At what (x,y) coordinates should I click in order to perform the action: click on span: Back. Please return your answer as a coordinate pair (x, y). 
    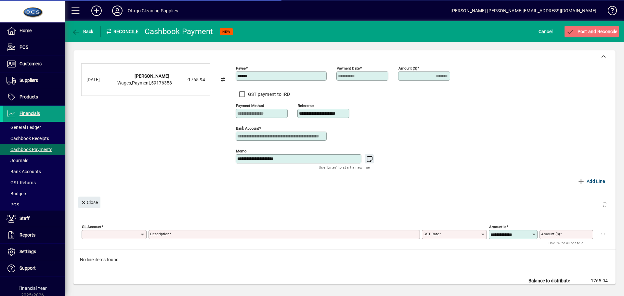
    Looking at the image, I should click on (83, 32).